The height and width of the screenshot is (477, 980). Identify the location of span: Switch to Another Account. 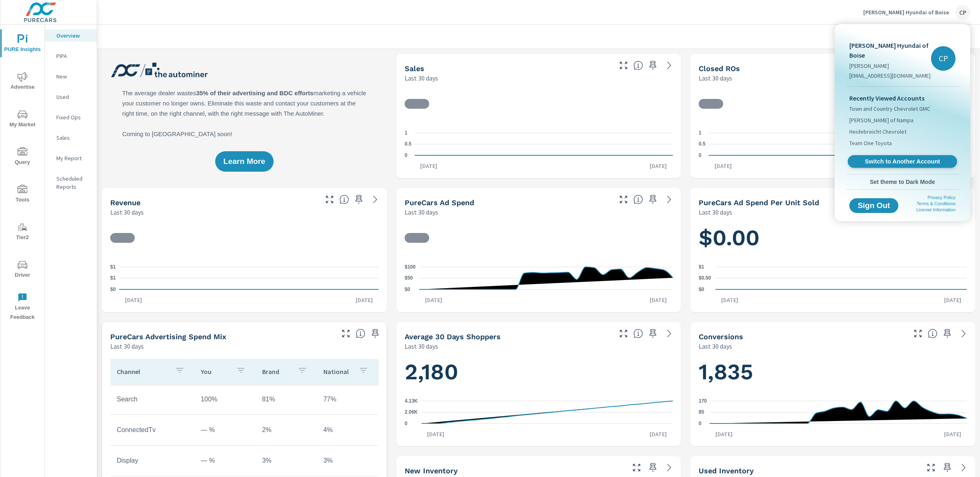
(902, 162).